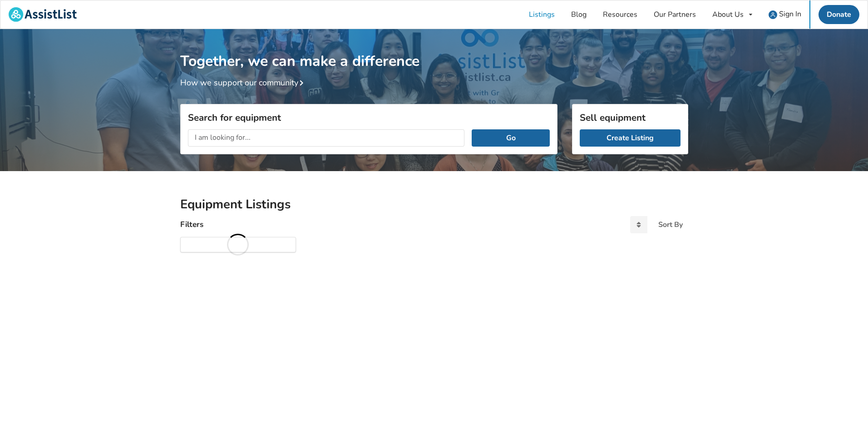  What do you see at coordinates (434, 50) in the screenshot?
I see `h1: Together, we can make a difference` at bounding box center [434, 50].